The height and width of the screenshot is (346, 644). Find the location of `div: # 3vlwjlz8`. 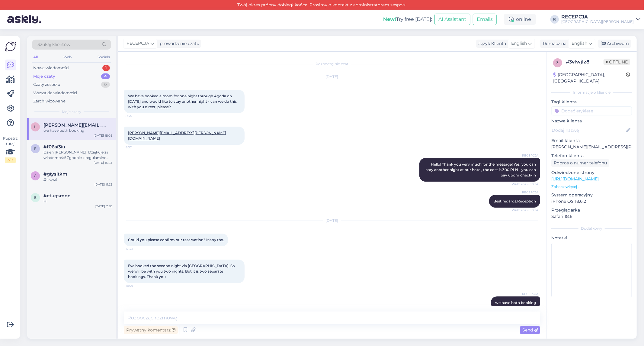

div: # 3vlwjlz8 is located at coordinates (584, 62).